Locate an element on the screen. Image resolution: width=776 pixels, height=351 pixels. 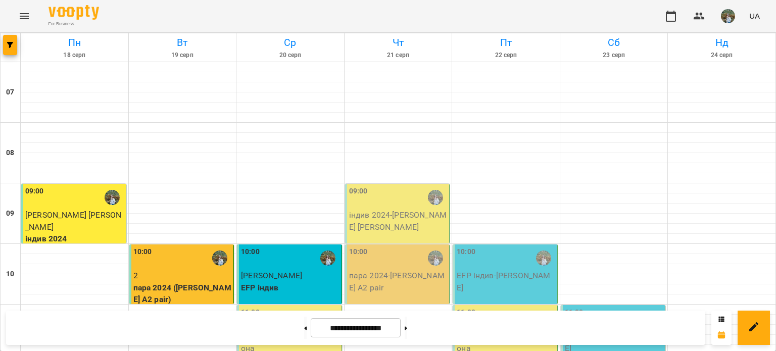
img: Voopty Logo is located at coordinates (74, 12).